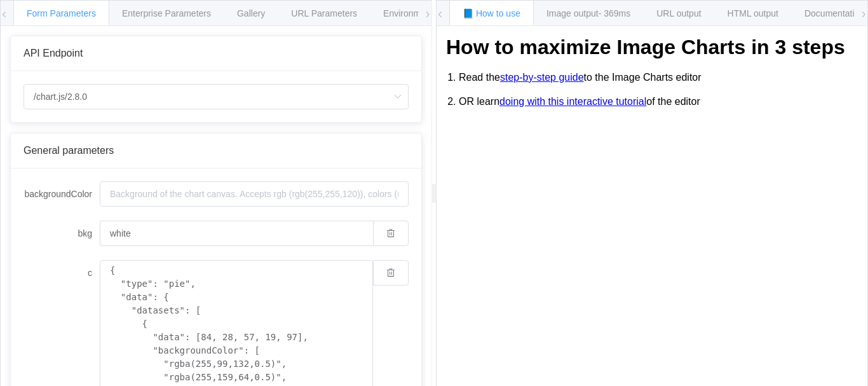 Image resolution: width=868 pixels, height=386 pixels. I want to click on h1: How to maximize Image Charts in 3 steps, so click(652, 47).